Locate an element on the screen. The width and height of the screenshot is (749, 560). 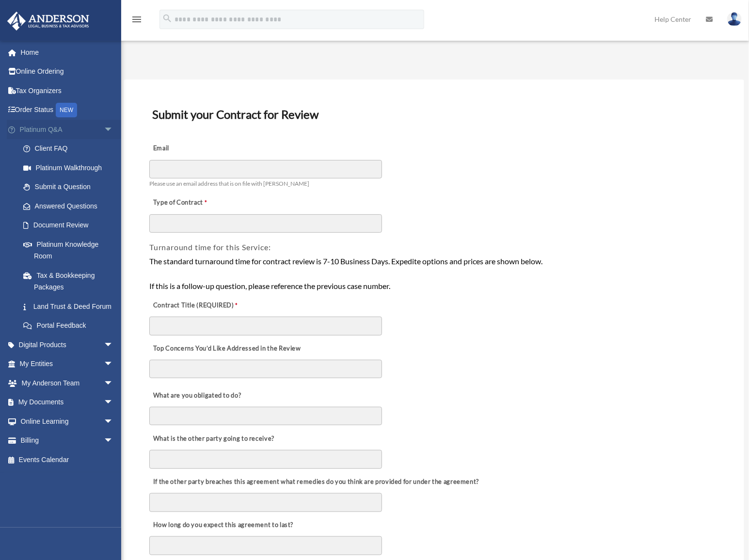
label: Email is located at coordinates (198, 149).